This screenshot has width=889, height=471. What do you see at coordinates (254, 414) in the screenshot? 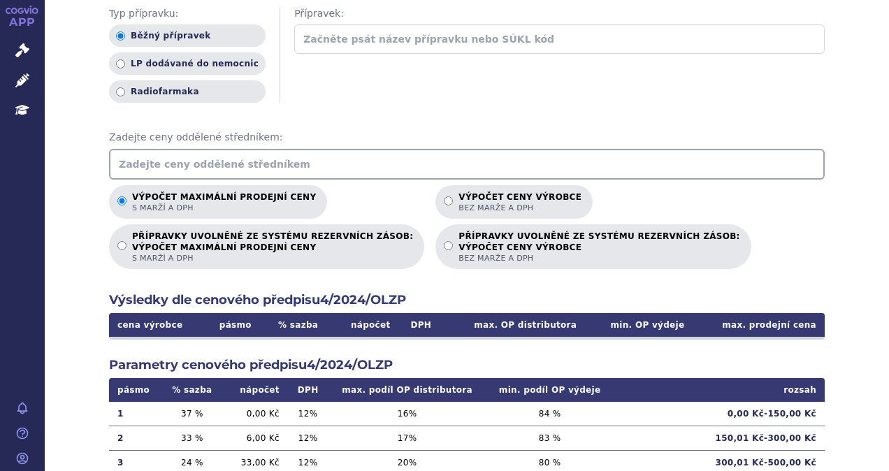
I see `td: 0,00 Kč` at bounding box center [254, 414].